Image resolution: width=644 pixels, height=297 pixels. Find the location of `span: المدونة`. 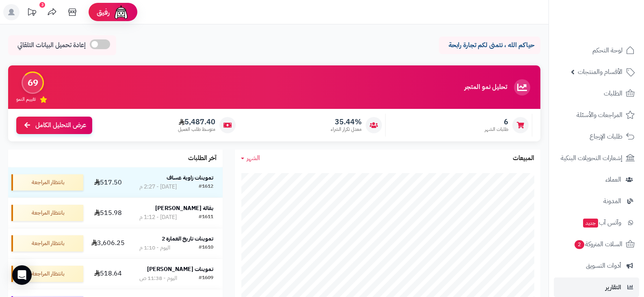

span: المدونة is located at coordinates (613, 201).